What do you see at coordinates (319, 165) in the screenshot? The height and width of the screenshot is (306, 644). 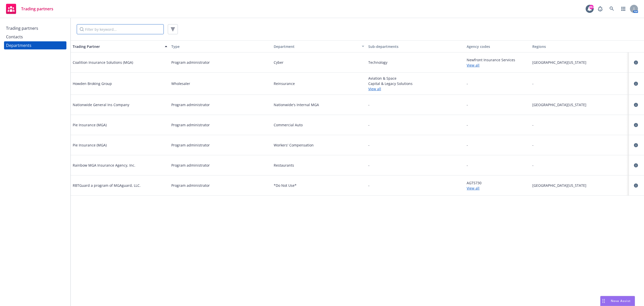 I see `span: Restaurants` at bounding box center [319, 165].